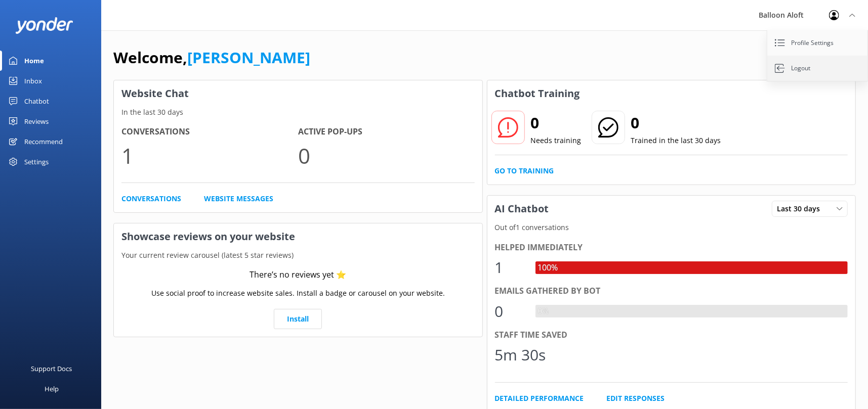  What do you see at coordinates (51, 368) in the screenshot?
I see `div: Support Docs` at bounding box center [51, 368].